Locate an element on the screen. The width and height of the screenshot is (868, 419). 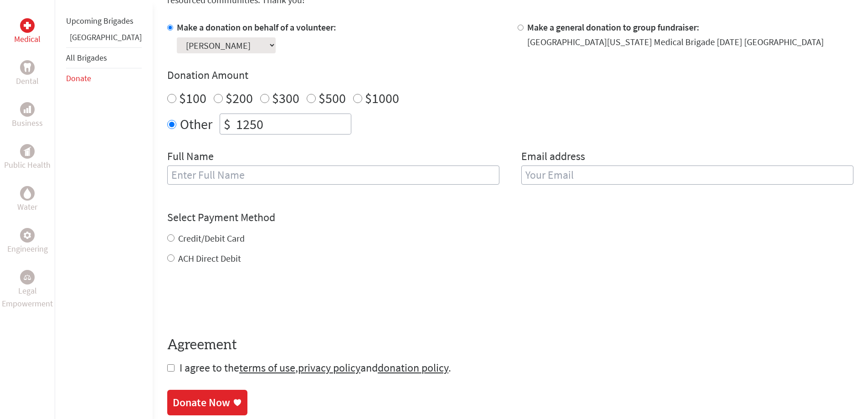
div: Medical is located at coordinates (28, 26).